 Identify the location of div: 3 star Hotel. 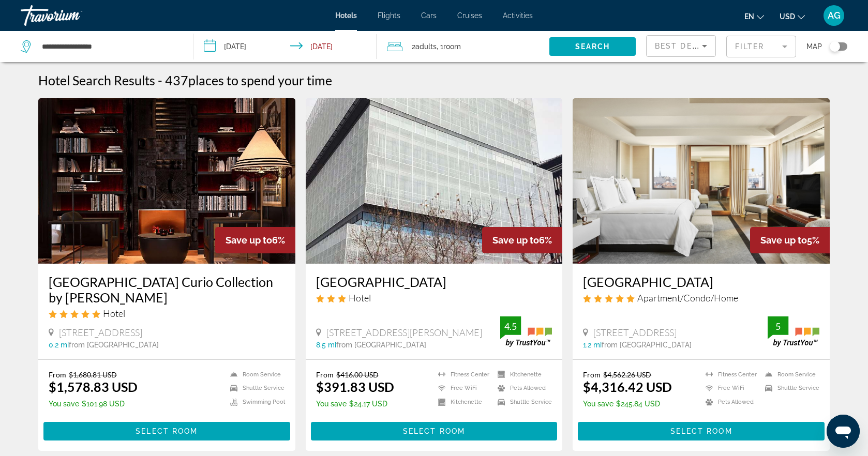
(434, 298).